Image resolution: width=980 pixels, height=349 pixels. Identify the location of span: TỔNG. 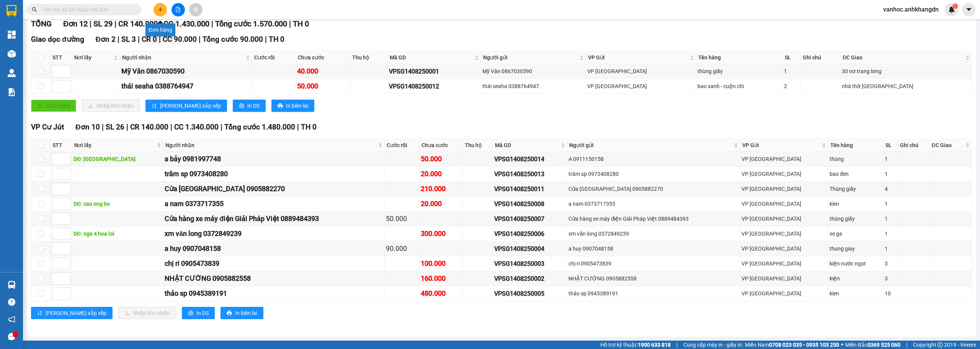
(41, 24).